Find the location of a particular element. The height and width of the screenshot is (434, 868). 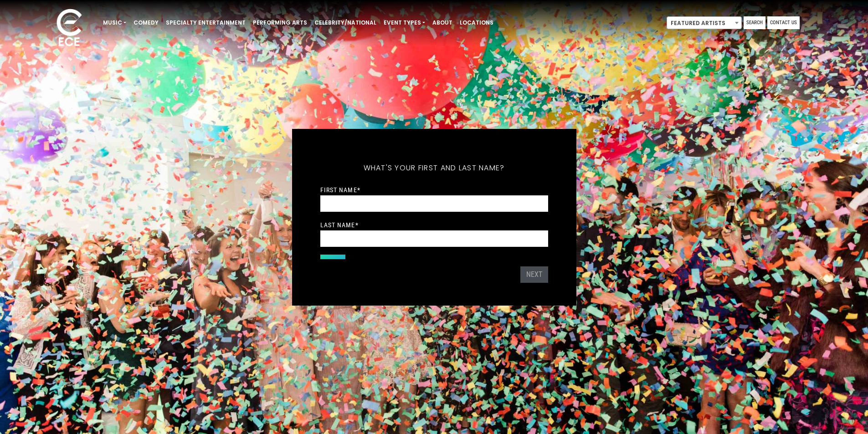

a: Event Types is located at coordinates (404, 23).